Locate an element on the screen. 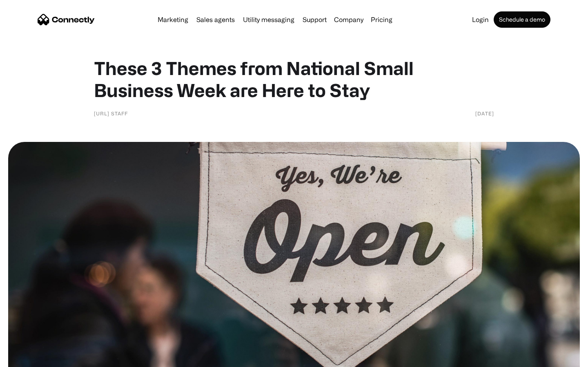 This screenshot has width=588, height=367. a: Login is located at coordinates (480, 20).